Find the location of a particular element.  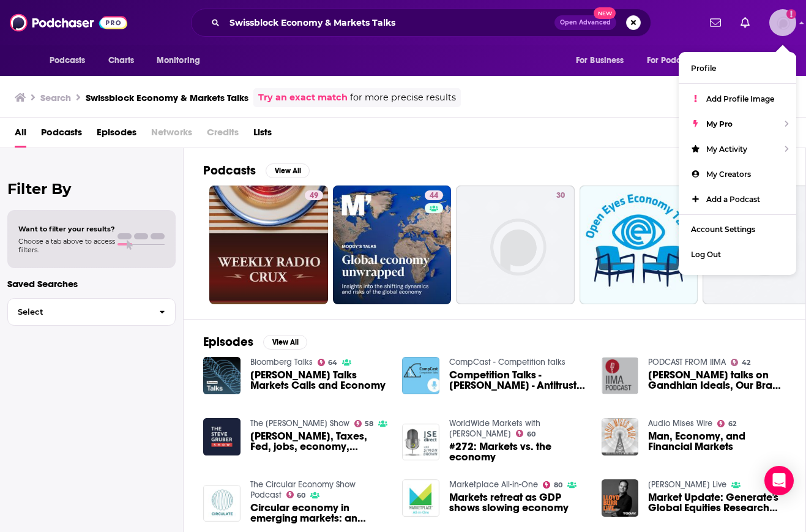

img: Ed Yardeni Talks Markets Calls and Economy is located at coordinates (221, 376).